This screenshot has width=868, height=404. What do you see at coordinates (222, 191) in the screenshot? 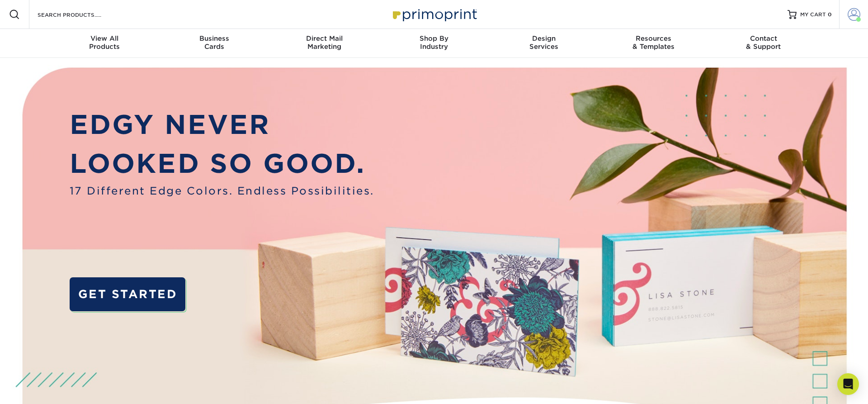
I see `span: 17 Different Edge Colors. Endless Possibilities.` at bounding box center [222, 191].